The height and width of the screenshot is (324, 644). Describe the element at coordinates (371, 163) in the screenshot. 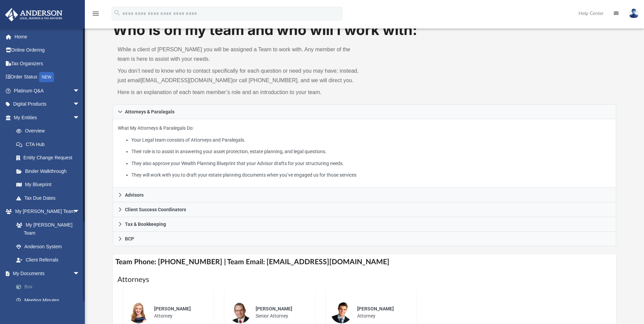

I see `li: They also approve your Wealth Planning Blueprint that your Advisor drafts for your structuring ne...` at that location.